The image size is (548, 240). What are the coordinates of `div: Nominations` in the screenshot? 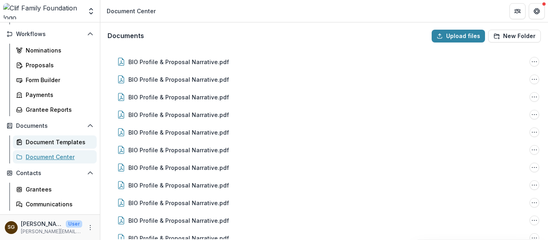 It's located at (58, 50).